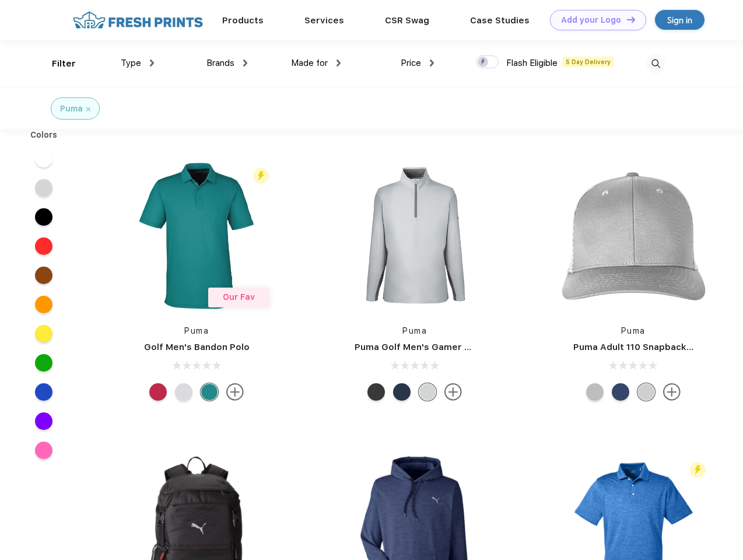  Describe the element at coordinates (220, 63) in the screenshot. I see `span: Brands` at that location.